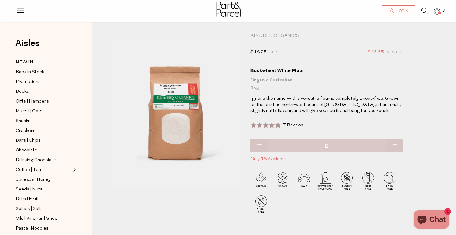 Image resolution: width=456 pixels, height=235 pixels. I want to click on span: Spices | Salt, so click(28, 209).